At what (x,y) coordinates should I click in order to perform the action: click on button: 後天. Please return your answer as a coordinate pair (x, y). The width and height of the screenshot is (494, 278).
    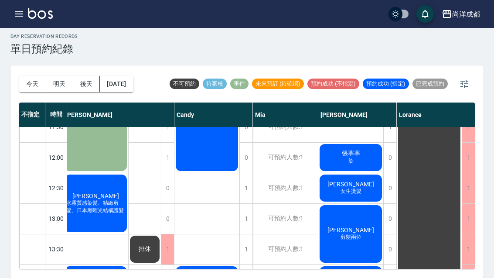
    Looking at the image, I should click on (87, 84).